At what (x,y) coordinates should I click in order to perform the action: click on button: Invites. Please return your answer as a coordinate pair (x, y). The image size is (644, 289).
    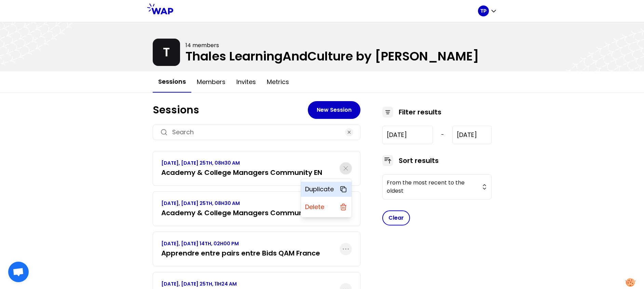
    Looking at the image, I should click on (246, 82).